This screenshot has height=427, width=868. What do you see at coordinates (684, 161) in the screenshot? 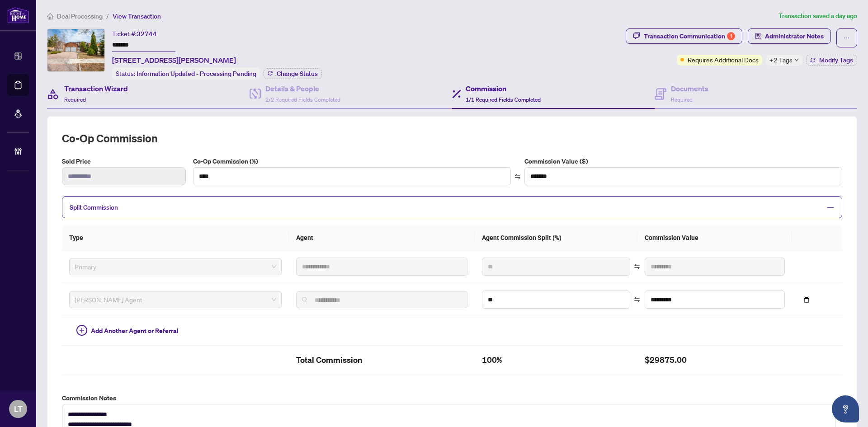
I see `label: Commission Value ($)` at bounding box center [684, 161].